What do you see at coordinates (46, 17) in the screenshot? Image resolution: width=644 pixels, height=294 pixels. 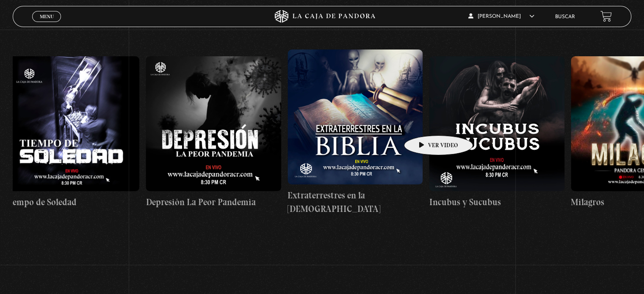 I see `span: Menu` at bounding box center [46, 17].